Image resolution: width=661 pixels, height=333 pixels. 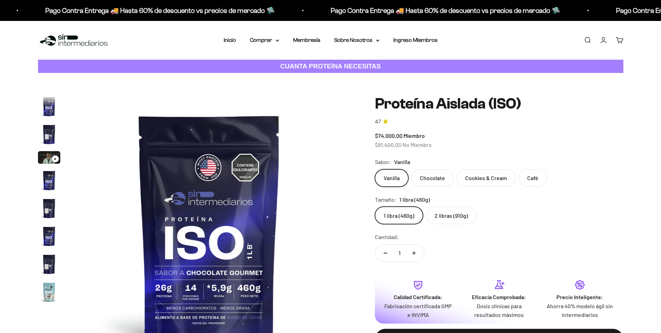 I want to click on span: 1 libra (460g), so click(x=415, y=199).